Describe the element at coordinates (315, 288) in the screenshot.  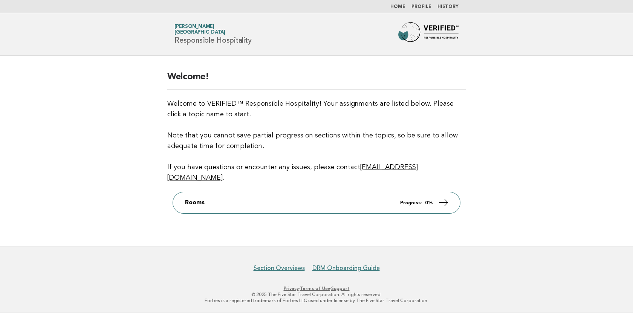
I see `a: Terms of Use` at that location.